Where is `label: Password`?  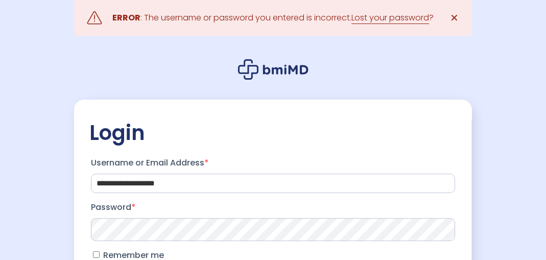 label: Password is located at coordinates (273, 207).